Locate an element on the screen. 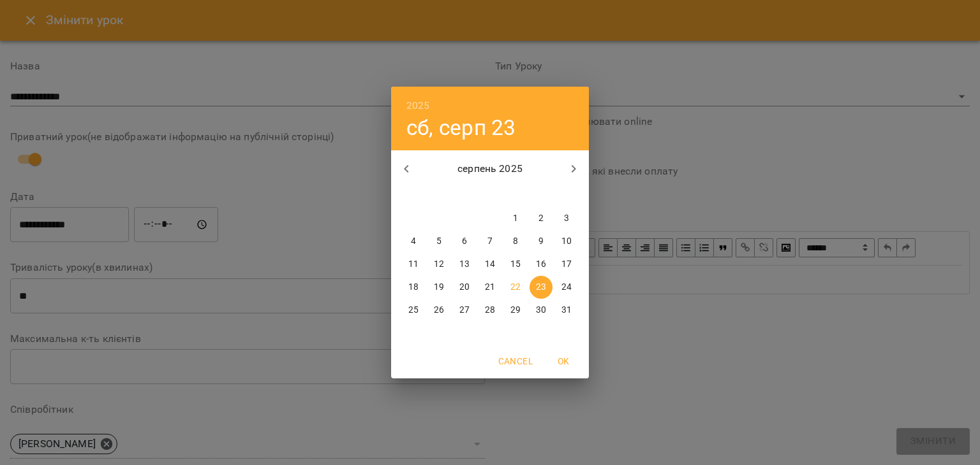 The width and height of the screenshot is (980, 465). button: OK is located at coordinates (563, 362).